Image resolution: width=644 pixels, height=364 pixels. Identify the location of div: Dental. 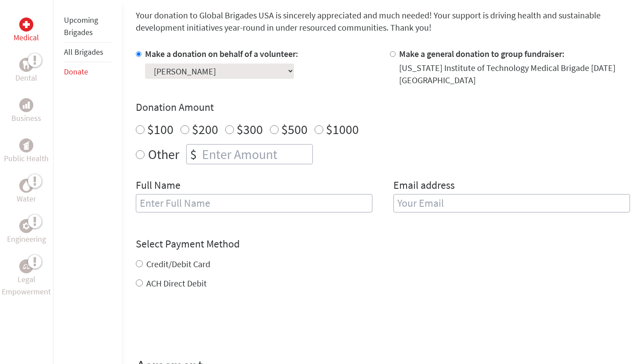
(26, 65).